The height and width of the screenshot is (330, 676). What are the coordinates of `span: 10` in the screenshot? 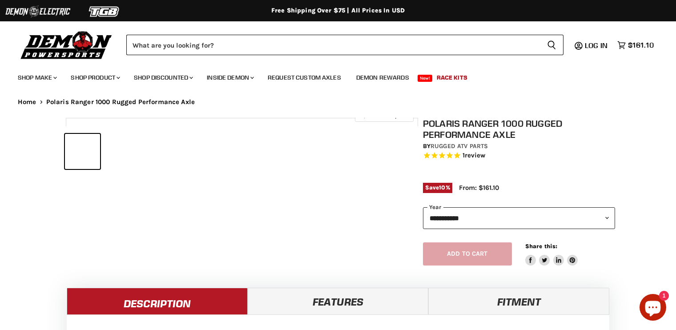 It's located at (442, 187).